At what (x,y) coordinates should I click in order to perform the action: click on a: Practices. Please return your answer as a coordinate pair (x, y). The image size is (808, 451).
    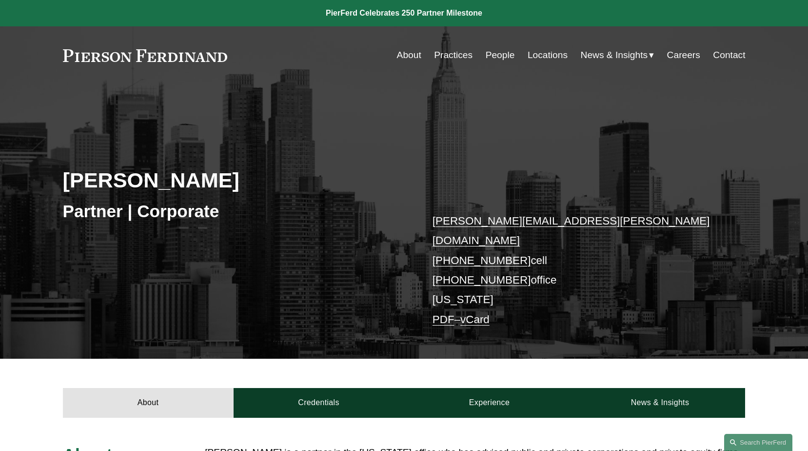
    Looking at the image, I should click on (453, 55).